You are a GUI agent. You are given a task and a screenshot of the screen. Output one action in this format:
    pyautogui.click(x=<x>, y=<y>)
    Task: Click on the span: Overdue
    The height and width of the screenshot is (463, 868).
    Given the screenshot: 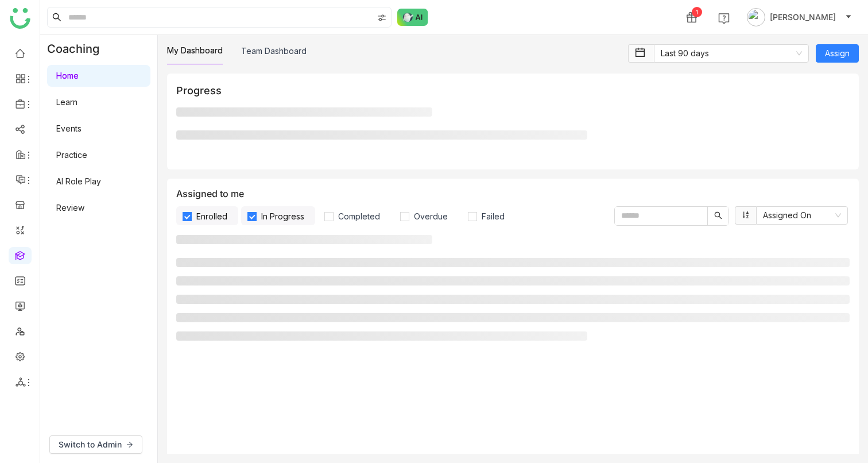 What is the action you would take?
    pyautogui.click(x=430, y=216)
    